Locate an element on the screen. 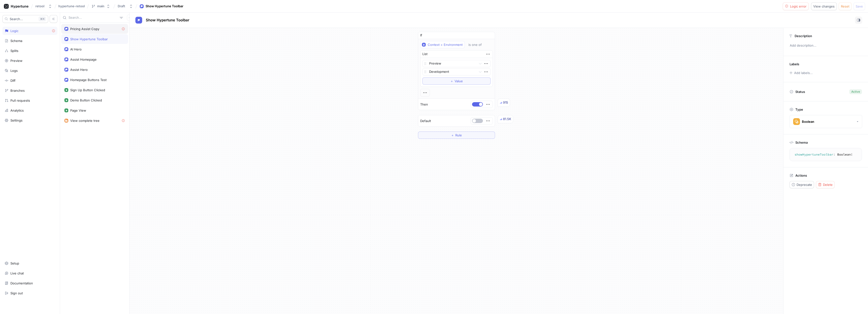  div: retool is located at coordinates (40, 6).